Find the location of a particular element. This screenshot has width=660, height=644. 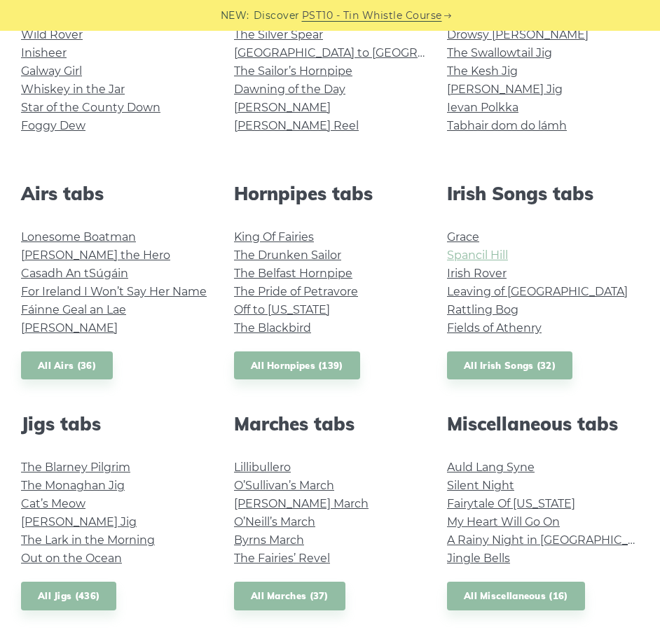

a: The Fairies’ Revel is located at coordinates (281, 558).